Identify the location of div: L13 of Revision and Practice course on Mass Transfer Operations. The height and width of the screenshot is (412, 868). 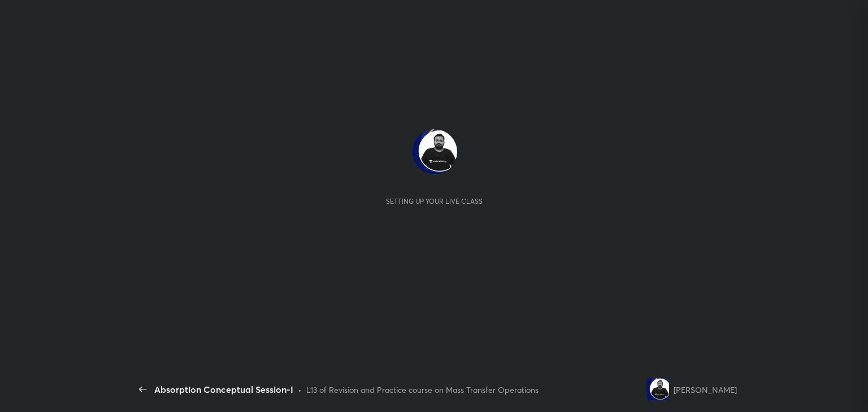
(422, 390).